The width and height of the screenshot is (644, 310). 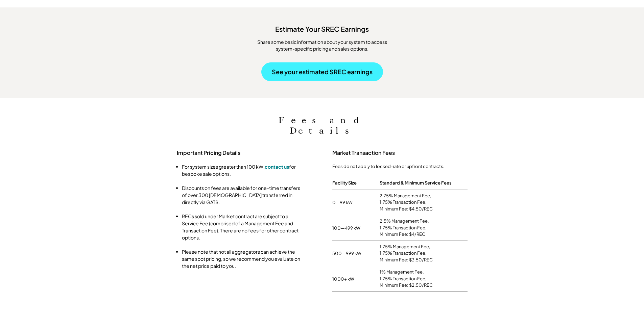 I want to click on li: For system sizes greater than 100 kW, for bespoke sale options., so click(x=243, y=171).